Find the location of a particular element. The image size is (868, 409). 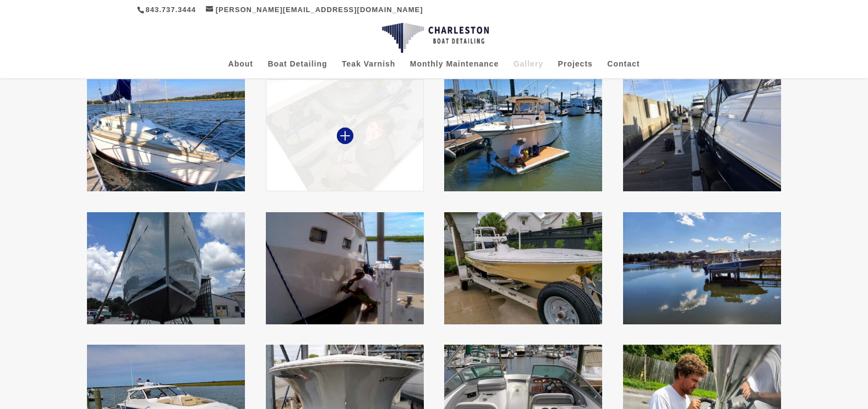

a: About is located at coordinates (241, 69).